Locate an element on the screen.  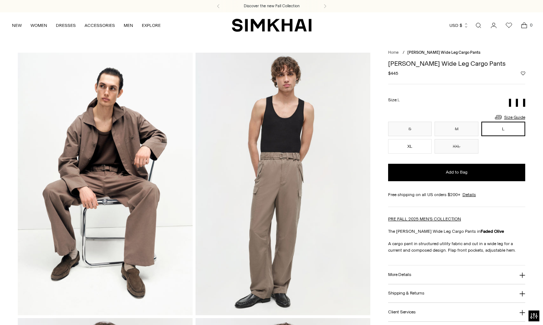
a: DRESSES is located at coordinates (66, 25).